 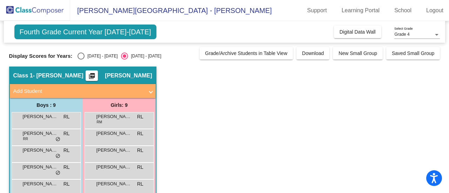 I want to click on span: New Small Group, so click(x=358, y=53).